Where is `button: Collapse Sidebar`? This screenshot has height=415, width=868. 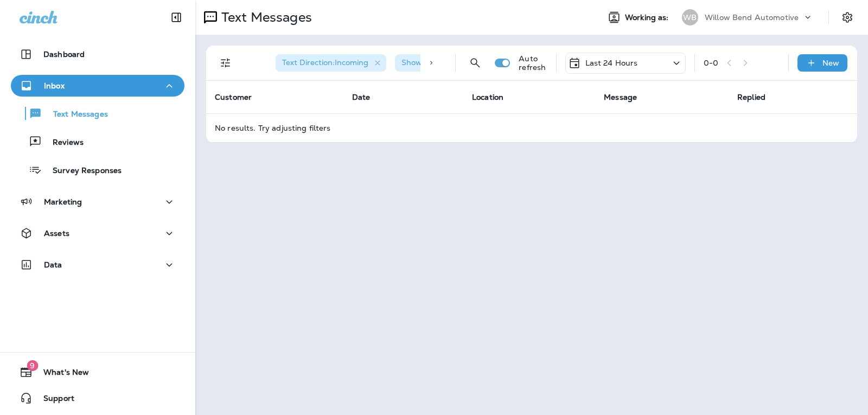
button: Collapse Sidebar is located at coordinates (177, 17).